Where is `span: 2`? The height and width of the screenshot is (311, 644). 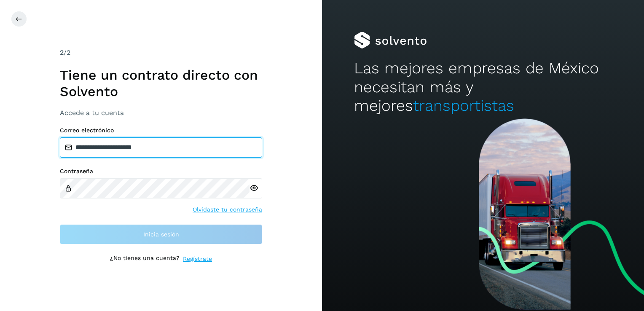
span: 2 is located at coordinates (61, 52).